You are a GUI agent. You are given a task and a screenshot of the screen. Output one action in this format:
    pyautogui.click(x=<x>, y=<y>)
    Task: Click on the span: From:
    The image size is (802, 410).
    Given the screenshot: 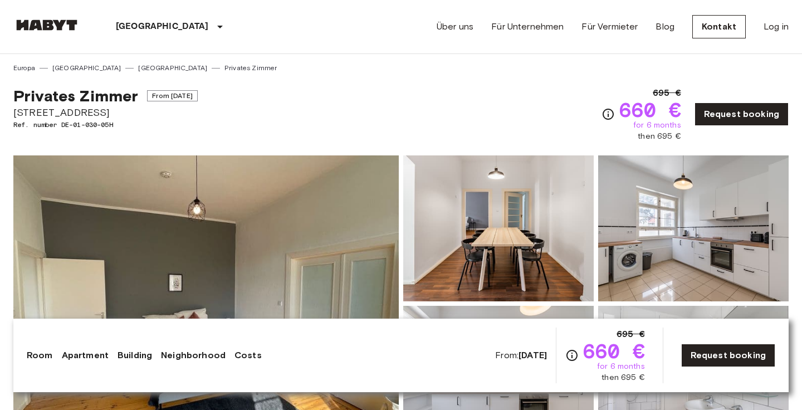 What is the action you would take?
    pyautogui.click(x=520, y=355)
    